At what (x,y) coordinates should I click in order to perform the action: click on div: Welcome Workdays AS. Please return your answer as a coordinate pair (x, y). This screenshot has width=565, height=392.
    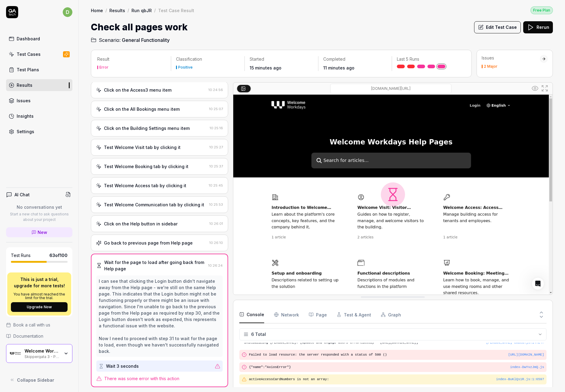
    Looking at the image, I should click on (42, 351).